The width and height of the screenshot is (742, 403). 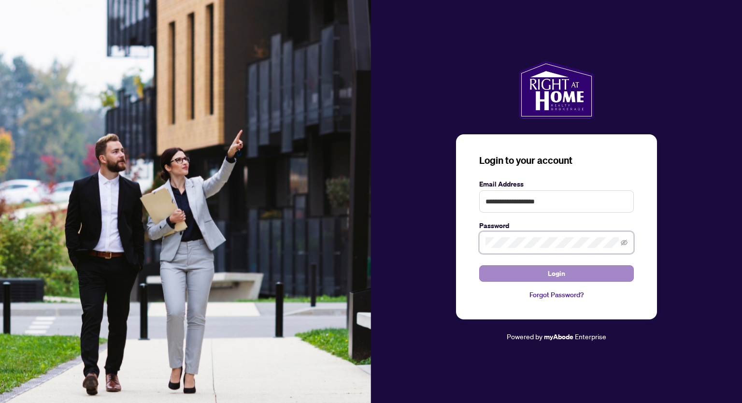 What do you see at coordinates (590, 336) in the screenshot?
I see `span: Enterprise` at bounding box center [590, 336].